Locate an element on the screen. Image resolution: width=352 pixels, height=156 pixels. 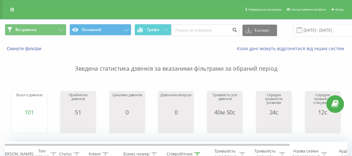
button: Всі дзвінки is located at coordinates (36, 30).